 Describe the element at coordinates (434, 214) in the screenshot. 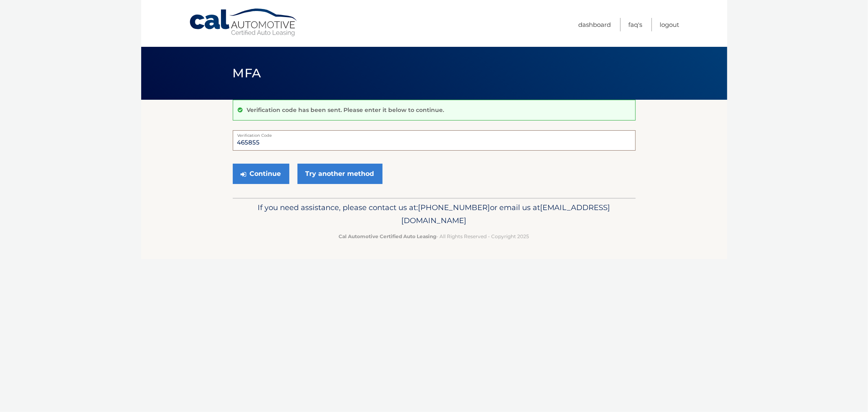

I see `p: If you need assistance, please contact us at: or email us at` at that location.